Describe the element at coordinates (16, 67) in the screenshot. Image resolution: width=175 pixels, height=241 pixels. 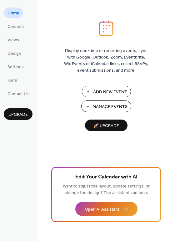
I see `span: Settings` at that location.